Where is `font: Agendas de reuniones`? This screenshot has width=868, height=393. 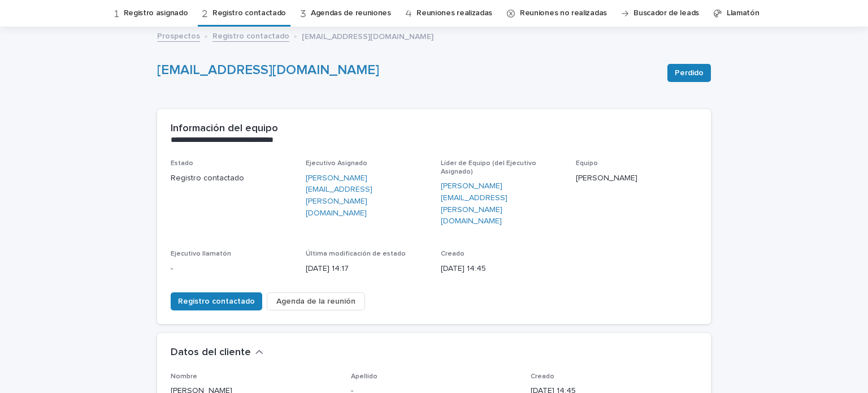 font: Agendas de reuniones is located at coordinates (351, 13).